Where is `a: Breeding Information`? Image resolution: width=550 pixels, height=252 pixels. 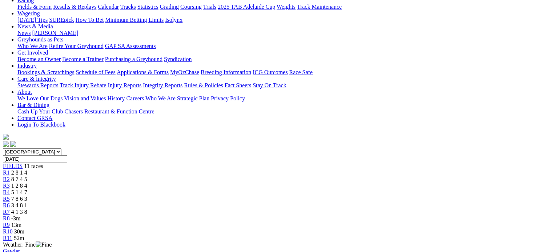 a: Breeding Information is located at coordinates (226, 72).